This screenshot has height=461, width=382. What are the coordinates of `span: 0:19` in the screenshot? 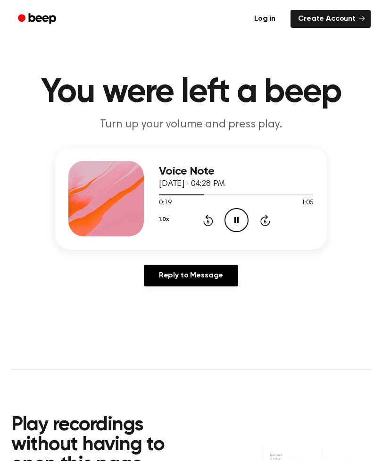 It's located at (165, 203).